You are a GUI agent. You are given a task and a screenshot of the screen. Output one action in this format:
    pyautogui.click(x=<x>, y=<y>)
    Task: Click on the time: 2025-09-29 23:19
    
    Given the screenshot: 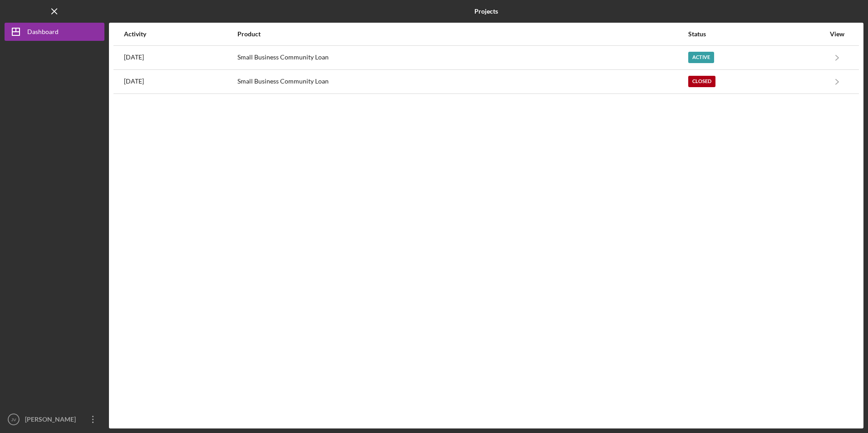 What is the action you would take?
    pyautogui.click(x=134, y=57)
    